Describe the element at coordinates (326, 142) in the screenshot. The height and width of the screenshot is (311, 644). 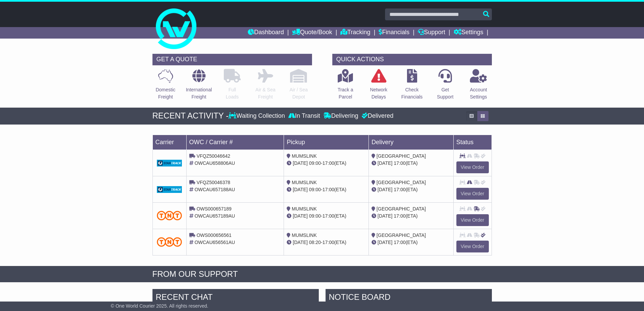
I see `td: Pickup` at that location.